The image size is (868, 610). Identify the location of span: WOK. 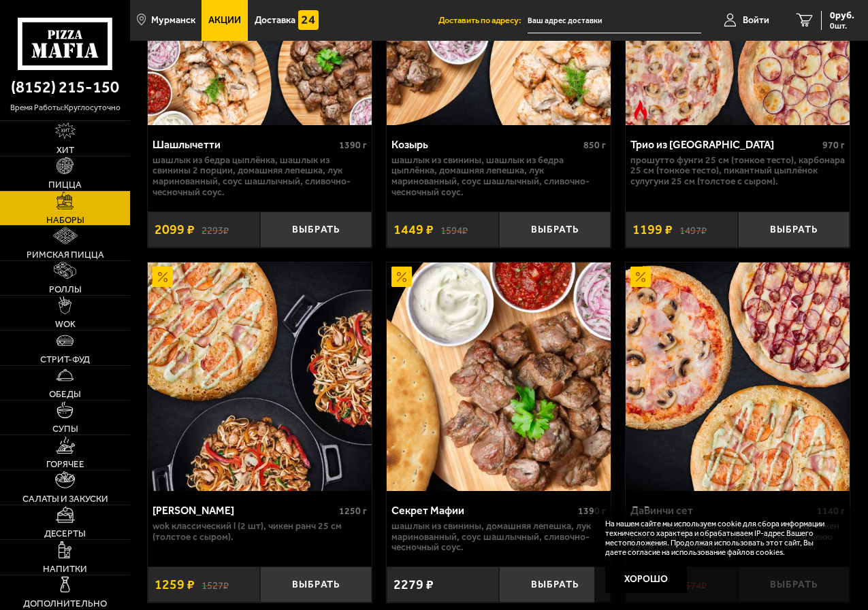
(65, 323).